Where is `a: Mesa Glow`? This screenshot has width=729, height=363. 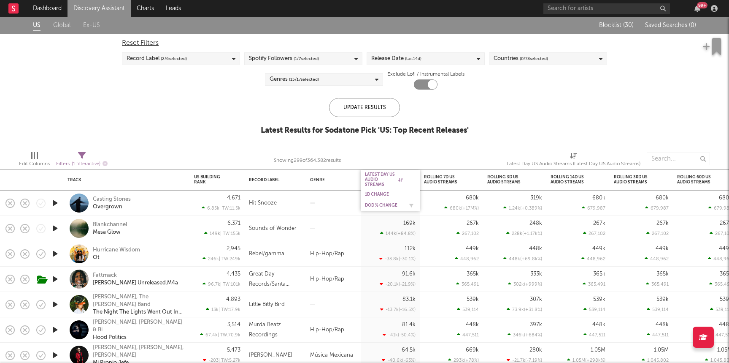
a: Mesa Glow is located at coordinates (107, 232).